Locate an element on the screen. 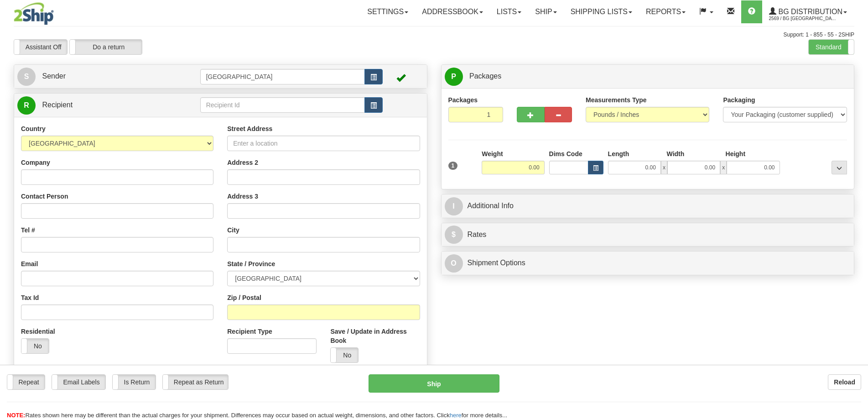 This screenshot has width=868, height=420. label: Is Return is located at coordinates (134, 382).